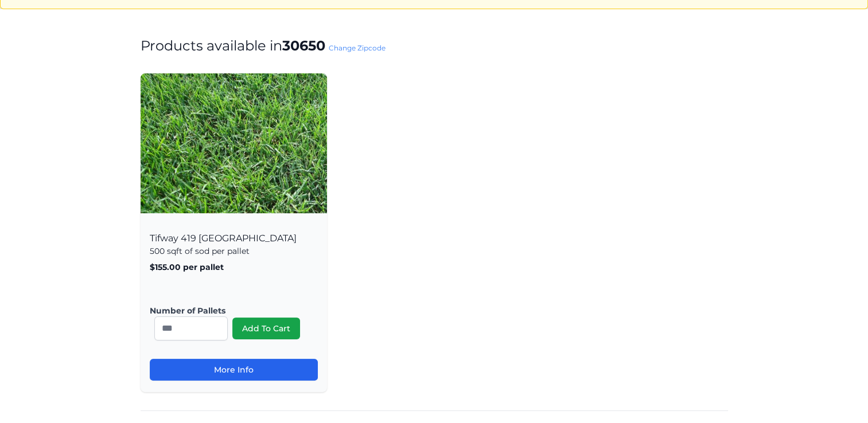 The image size is (868, 423). What do you see at coordinates (357, 47) in the screenshot?
I see `a: Change Zipcode` at bounding box center [357, 47].